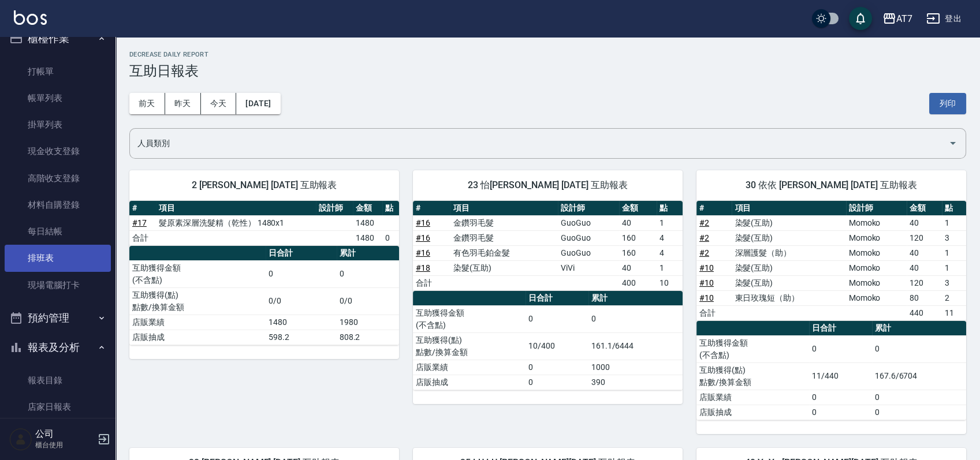 Image resolution: width=980 pixels, height=460 pixels. I want to click on a: 排班表, so click(58, 258).